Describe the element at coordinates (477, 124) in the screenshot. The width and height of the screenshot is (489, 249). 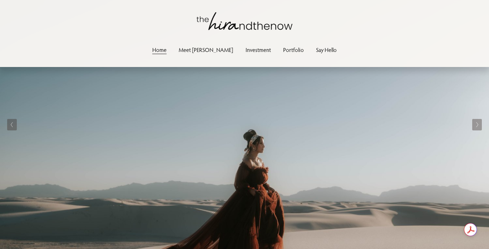
I see `button: Next Slide` at that location.